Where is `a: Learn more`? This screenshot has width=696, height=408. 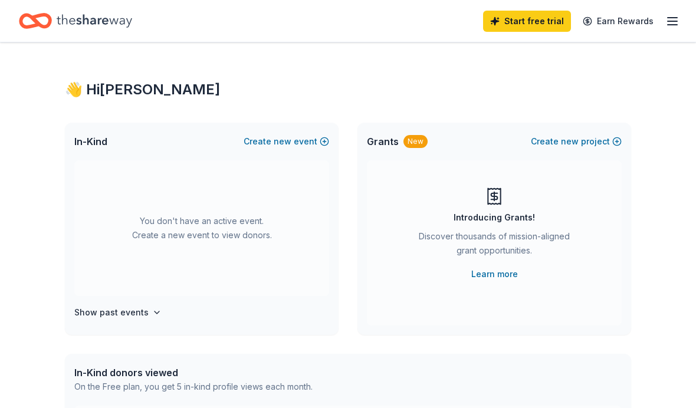
a: Learn more is located at coordinates (494, 274).